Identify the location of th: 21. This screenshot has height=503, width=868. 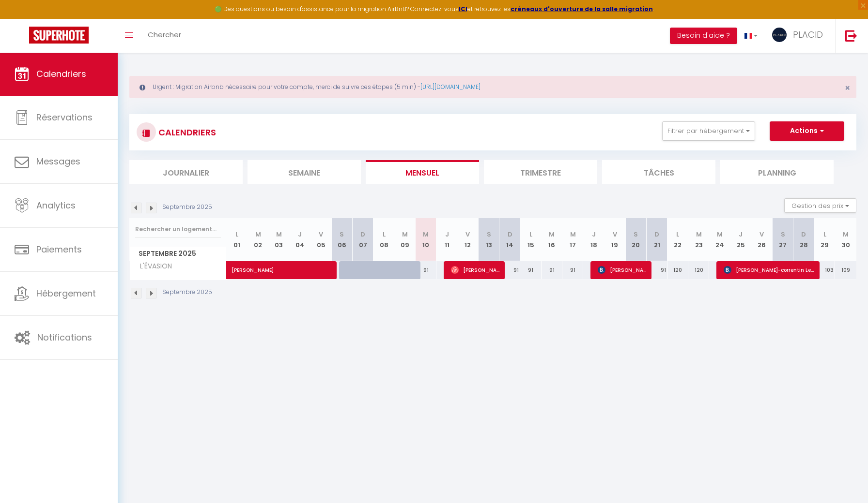
(657, 239).